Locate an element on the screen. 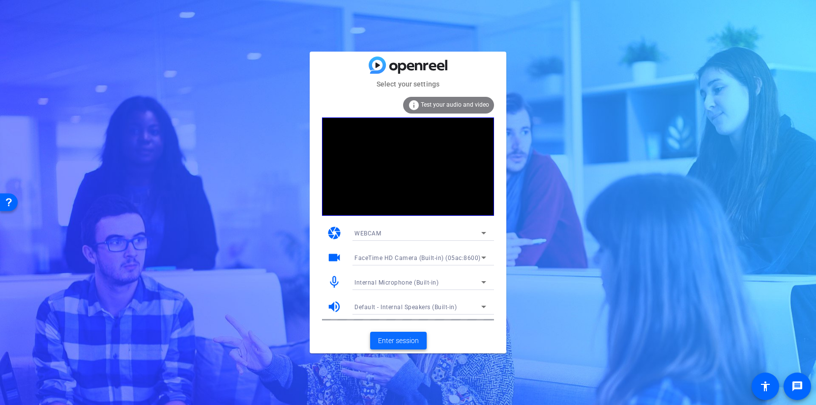 The image size is (816, 405). span: WEBCAM is located at coordinates (368, 233).